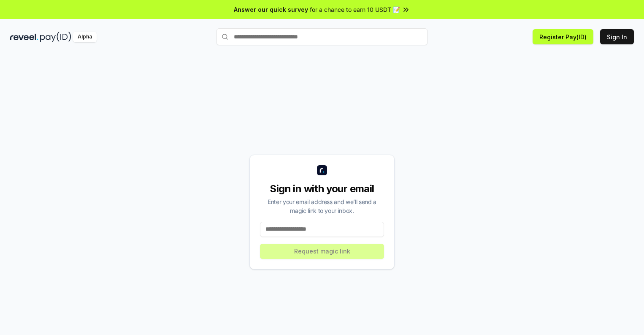 This screenshot has width=644, height=335. I want to click on div: Enter your email address and we’ll send a magic link to your inbox., so click(322, 206).